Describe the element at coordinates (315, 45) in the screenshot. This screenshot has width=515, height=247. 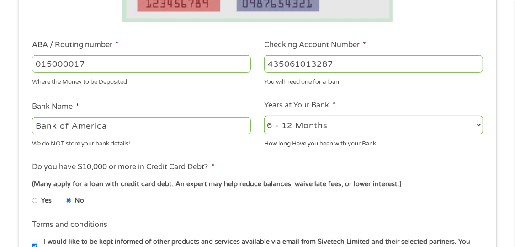
I see `label: Checking Account Number` at that location.